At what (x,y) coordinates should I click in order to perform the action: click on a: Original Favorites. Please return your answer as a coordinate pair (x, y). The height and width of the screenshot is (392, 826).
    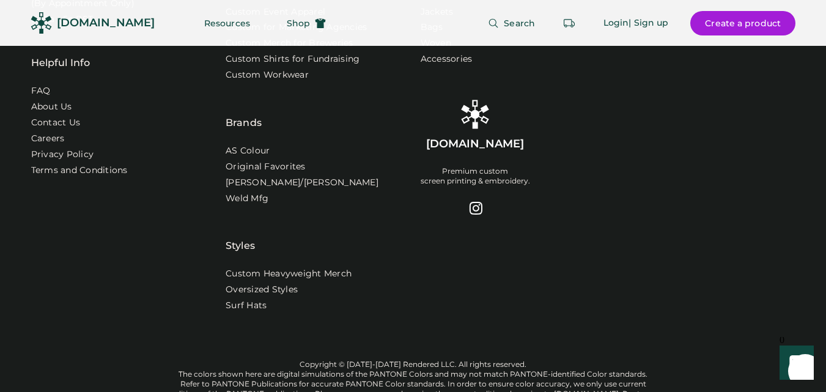
    Looking at the image, I should click on (265, 167).